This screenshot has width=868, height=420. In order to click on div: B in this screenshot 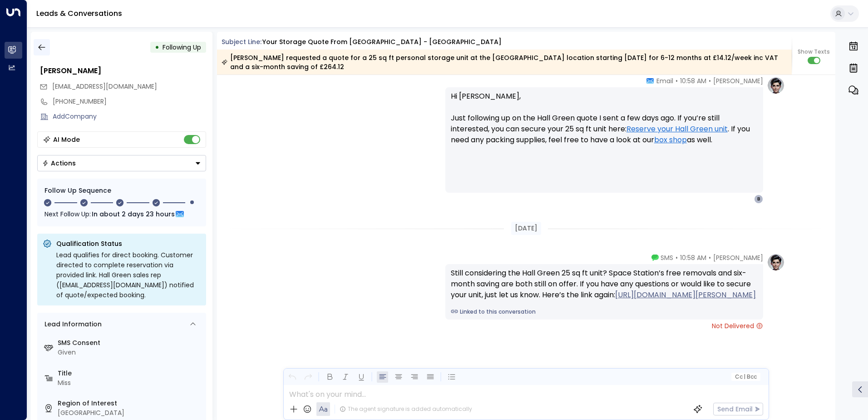, I will do `click(759, 199)`.